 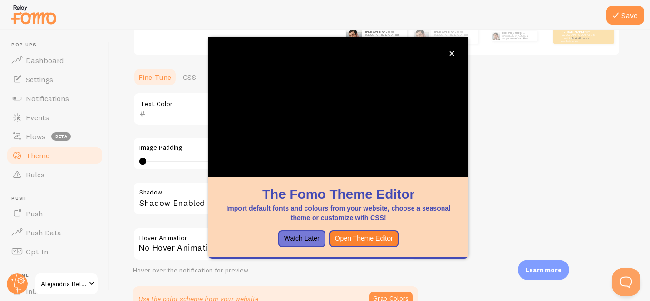 I want to click on a: Dashboard, so click(x=55, y=60).